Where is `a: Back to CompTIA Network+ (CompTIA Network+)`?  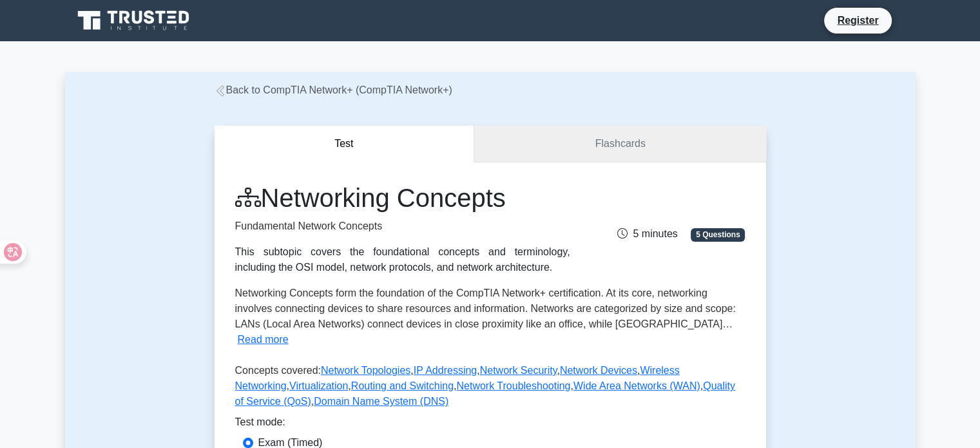 a: Back to CompTIA Network+ (CompTIA Network+) is located at coordinates (333, 90).